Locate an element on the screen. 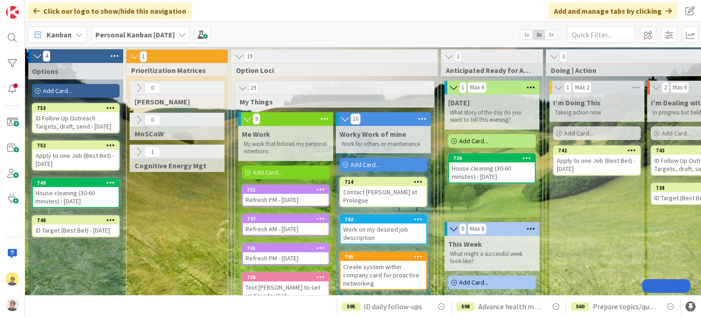 The height and width of the screenshot is (317, 701). div: 714 is located at coordinates (383, 182).